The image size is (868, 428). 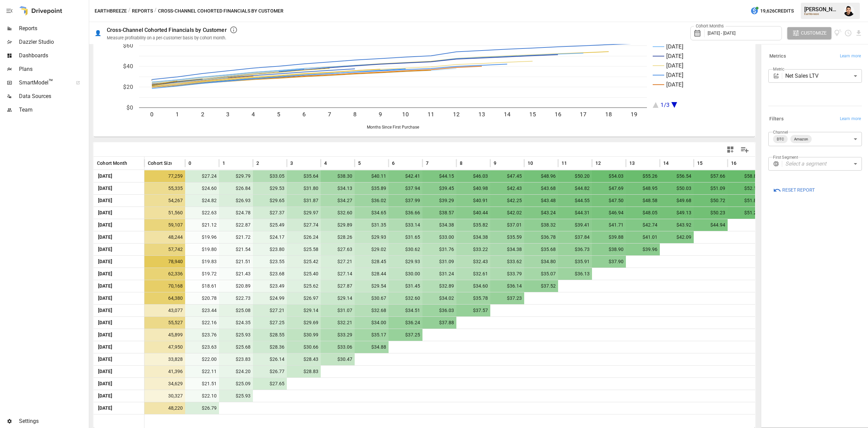 What do you see at coordinates (406, 201) in the screenshot?
I see `span: $37.99` at bounding box center [406, 201].